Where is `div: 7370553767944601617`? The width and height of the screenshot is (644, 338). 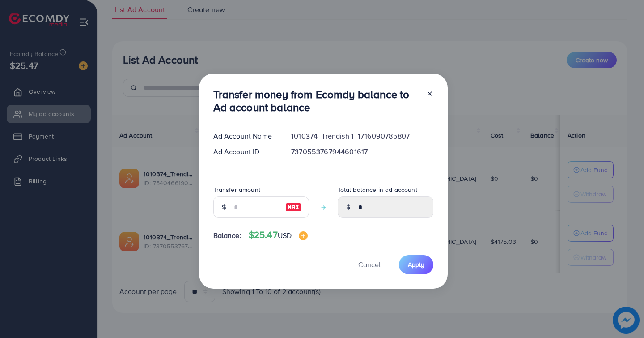
div: 7370553767944601617 is located at coordinates (362, 151).